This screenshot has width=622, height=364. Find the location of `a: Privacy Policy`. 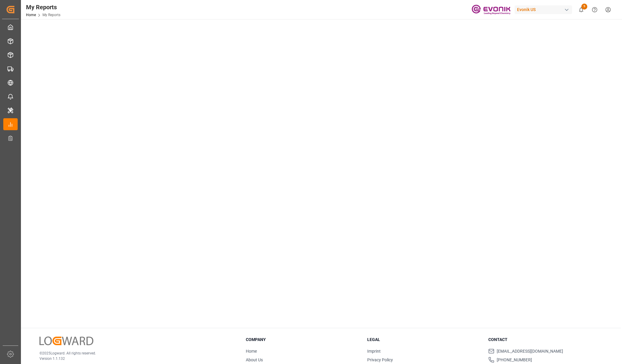

a: Privacy Policy is located at coordinates (380, 360).